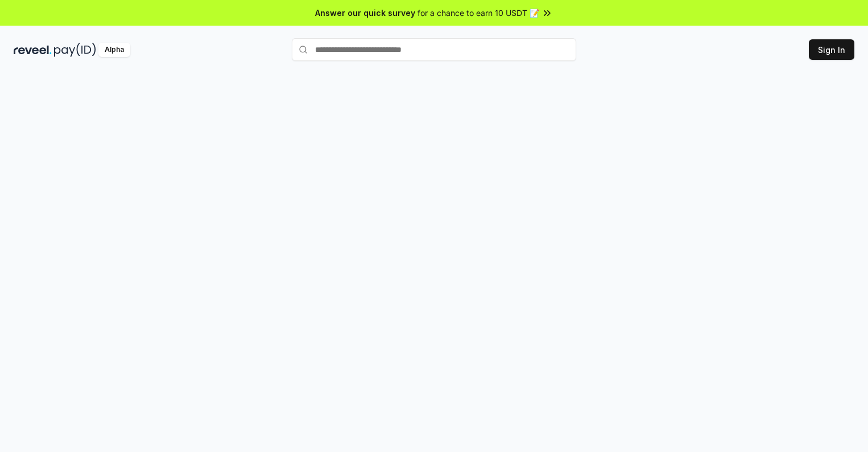 This screenshot has height=452, width=868. I want to click on span: Answer our quick survey, so click(365, 13).